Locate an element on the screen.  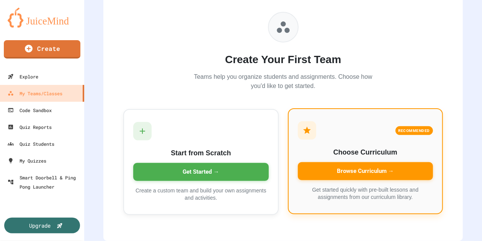
div: Explore is located at coordinates (23, 77).